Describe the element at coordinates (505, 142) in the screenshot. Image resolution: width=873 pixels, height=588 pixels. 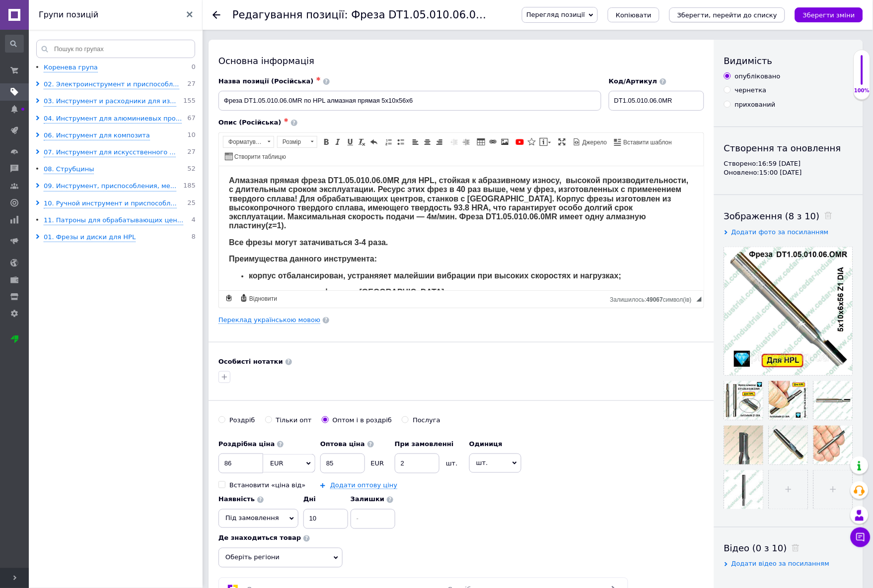
I see `a: Зображення` at that location.